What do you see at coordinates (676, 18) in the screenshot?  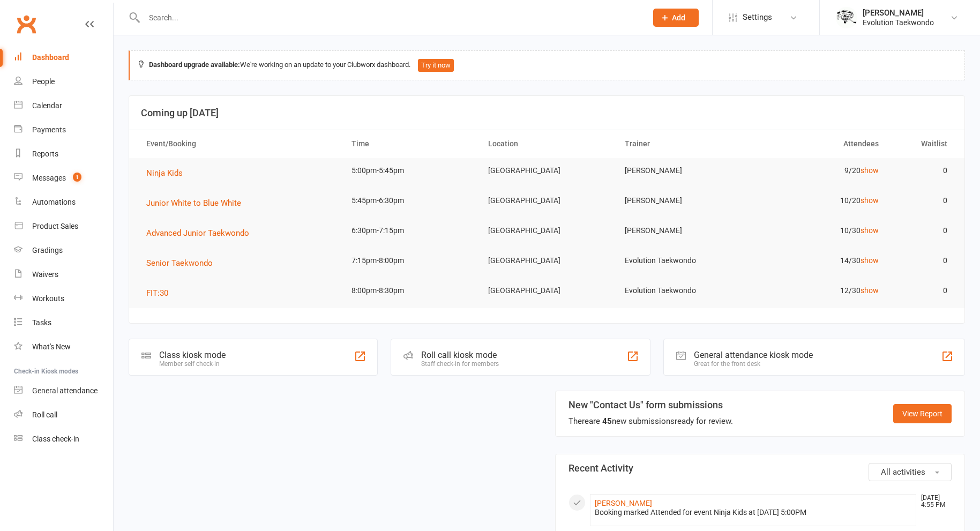 I see `button: Add` at bounding box center [676, 18].